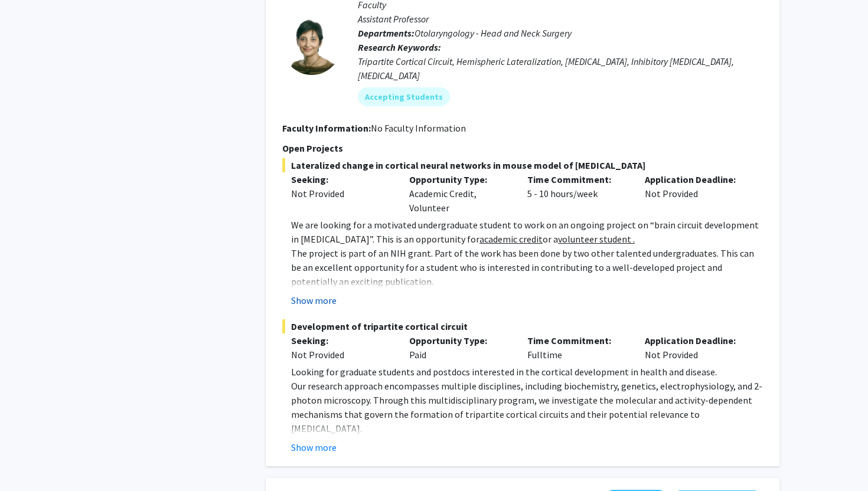  Describe the element at coordinates (387, 33) in the screenshot. I see `b: Departments:` at that location.